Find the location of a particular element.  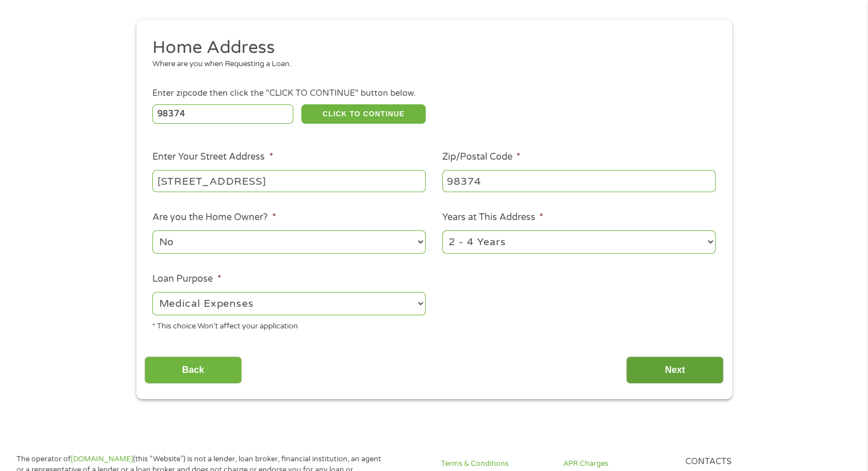

a: APR Charges is located at coordinates (617, 464).